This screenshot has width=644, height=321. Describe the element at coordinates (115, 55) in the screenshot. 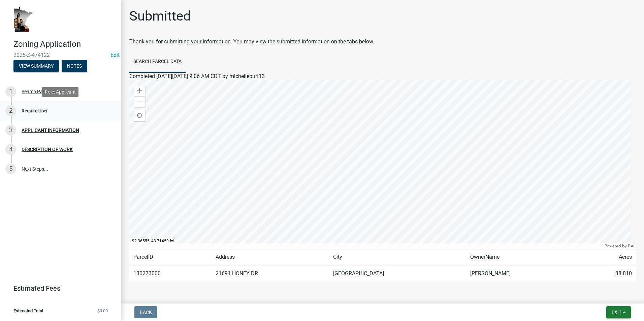

I see `wm-modal-confirm: Edit Application Number` at that location.